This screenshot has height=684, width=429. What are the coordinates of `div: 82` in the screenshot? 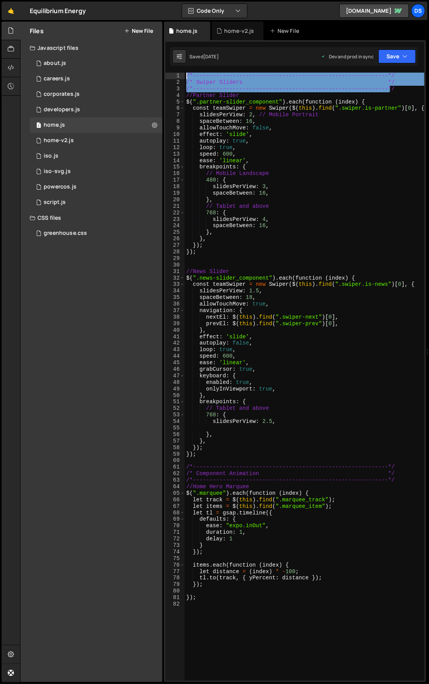 It's located at (175, 604).